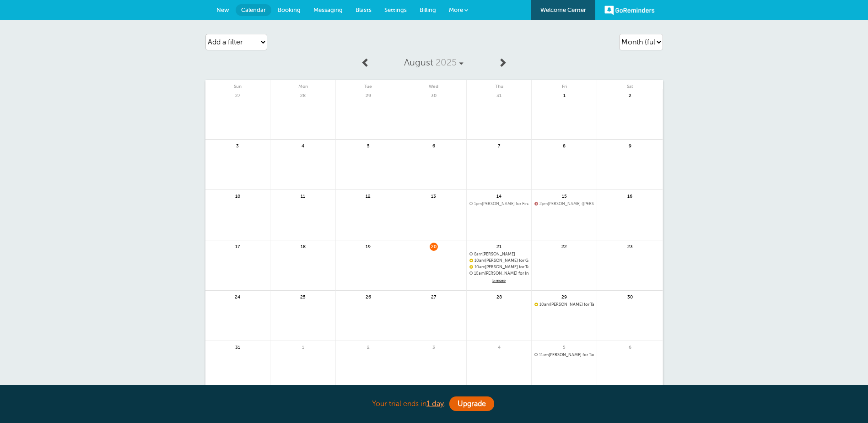 The image size is (868, 423). What do you see at coordinates (630, 145) in the screenshot?
I see `span: 9` at bounding box center [630, 145].